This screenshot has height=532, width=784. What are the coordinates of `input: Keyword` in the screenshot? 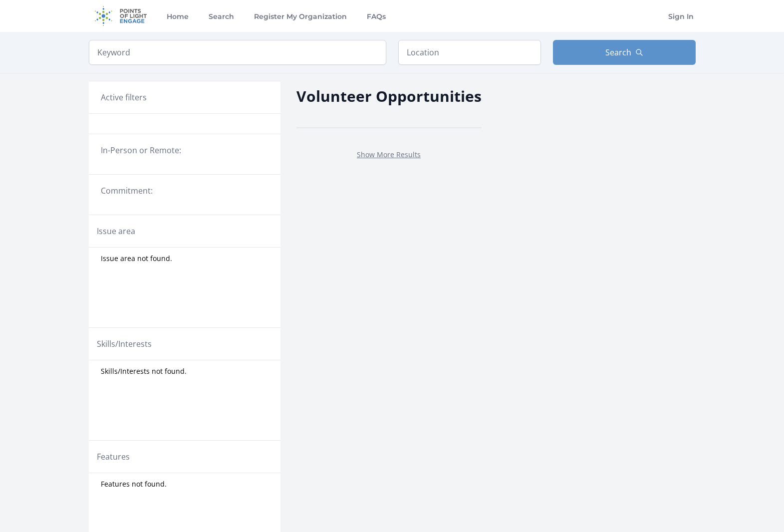 It's located at (238, 52).